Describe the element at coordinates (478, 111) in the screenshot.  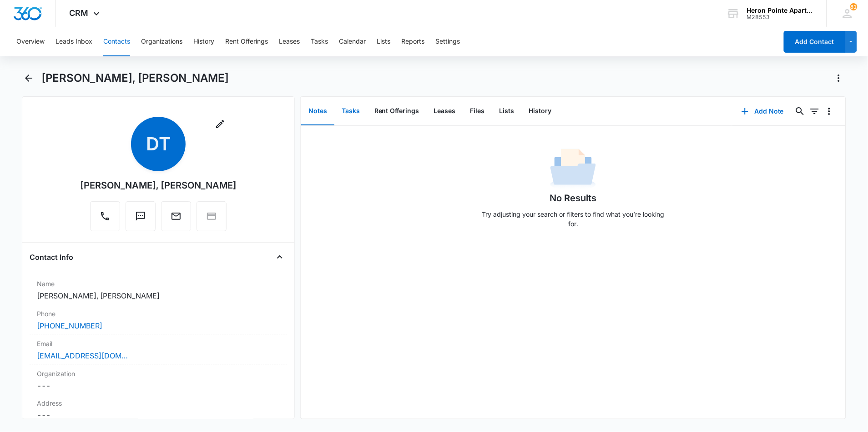
I see `button: Files` at that location.